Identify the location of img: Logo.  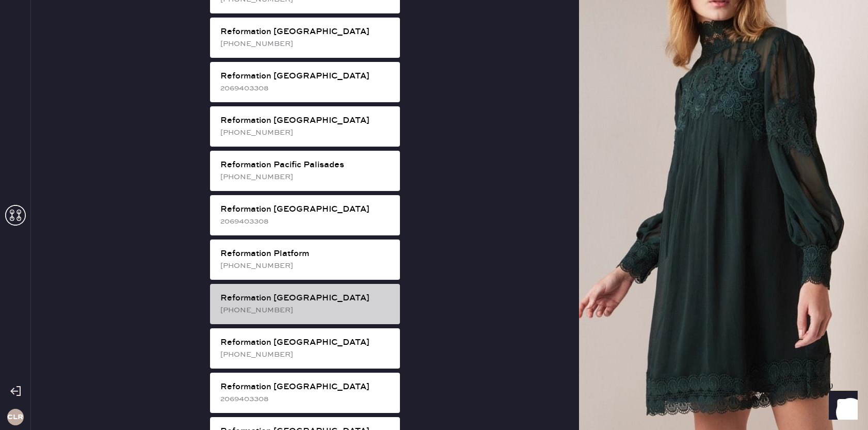
(433, 208).